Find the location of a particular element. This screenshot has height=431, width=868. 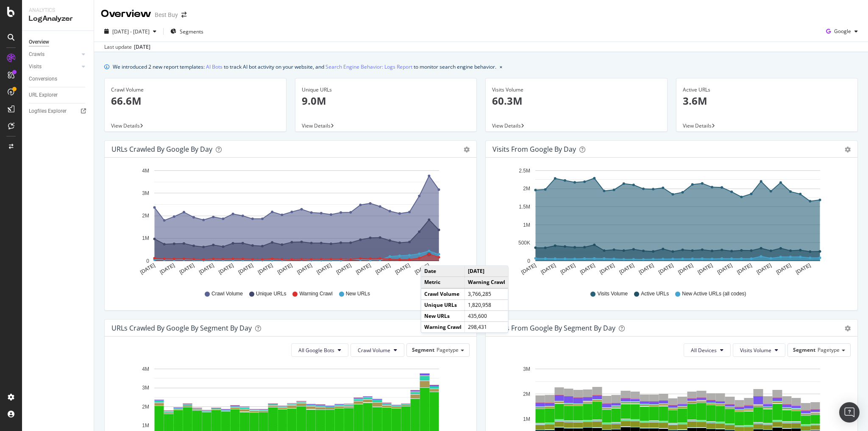

div: Crawls is located at coordinates (37, 54).